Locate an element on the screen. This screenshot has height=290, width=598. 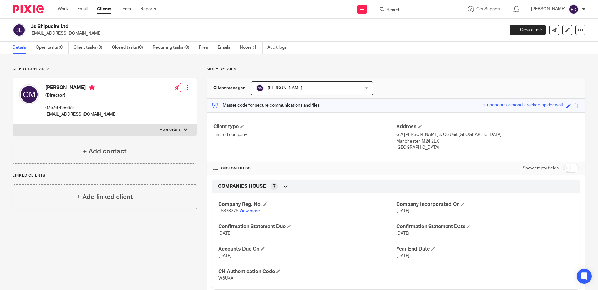
h4: Client type is located at coordinates (304, 127).